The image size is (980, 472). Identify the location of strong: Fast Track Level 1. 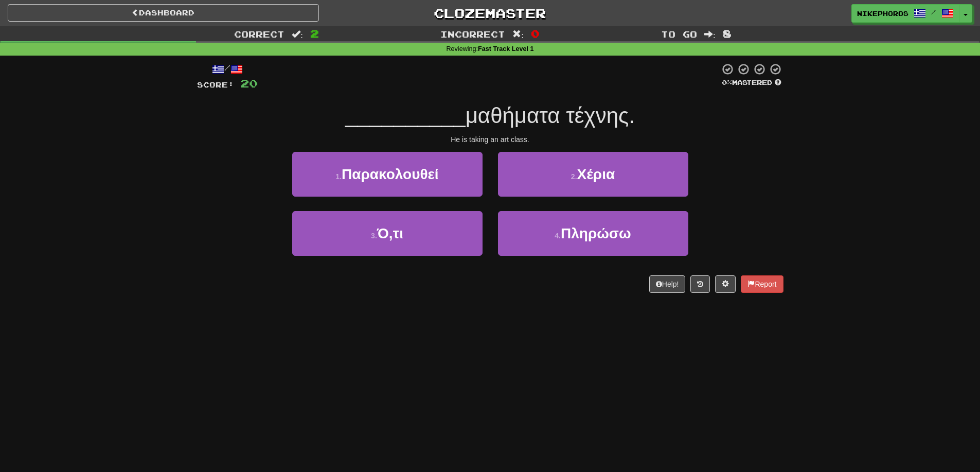
(506, 49).